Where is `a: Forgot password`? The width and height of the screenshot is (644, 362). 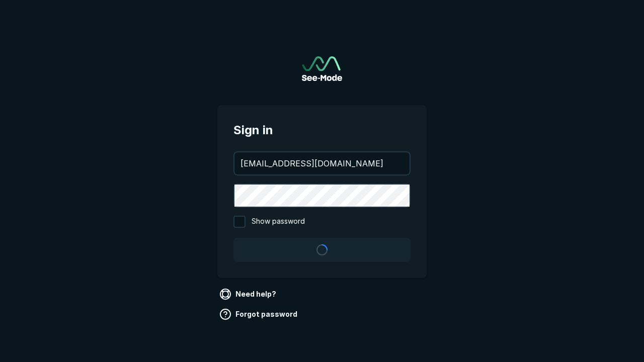 a: Forgot password is located at coordinates (259, 314).